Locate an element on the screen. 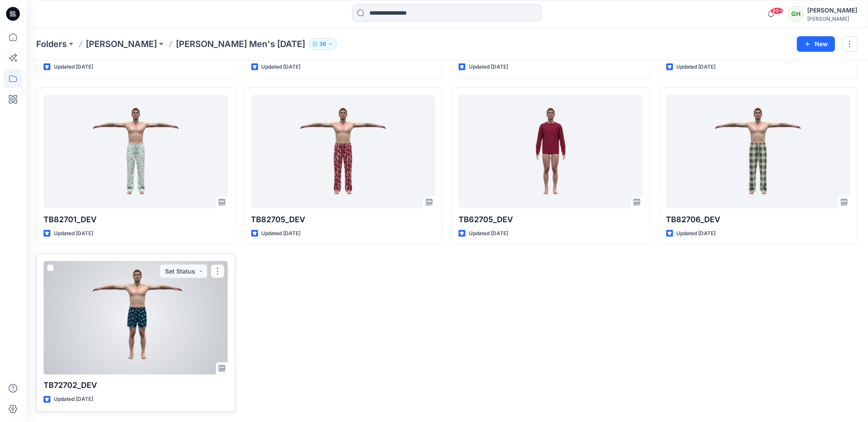  p: 36 is located at coordinates (323, 44).